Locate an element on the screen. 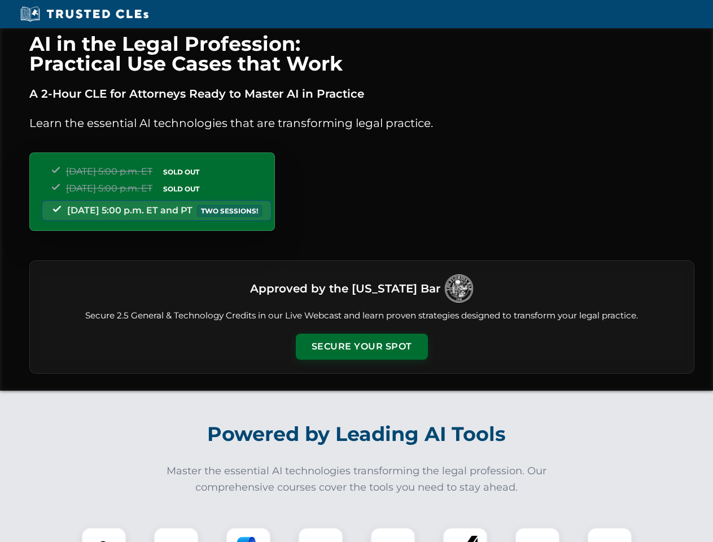 The height and width of the screenshot is (542, 713). h2: Powered by Leading AI Tools is located at coordinates (357, 434).